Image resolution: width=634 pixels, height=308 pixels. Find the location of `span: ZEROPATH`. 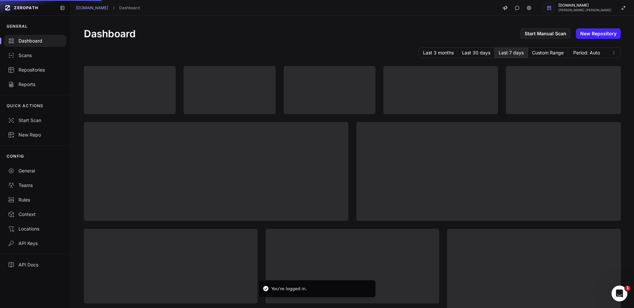

span: ZEROPATH is located at coordinates (26, 8).